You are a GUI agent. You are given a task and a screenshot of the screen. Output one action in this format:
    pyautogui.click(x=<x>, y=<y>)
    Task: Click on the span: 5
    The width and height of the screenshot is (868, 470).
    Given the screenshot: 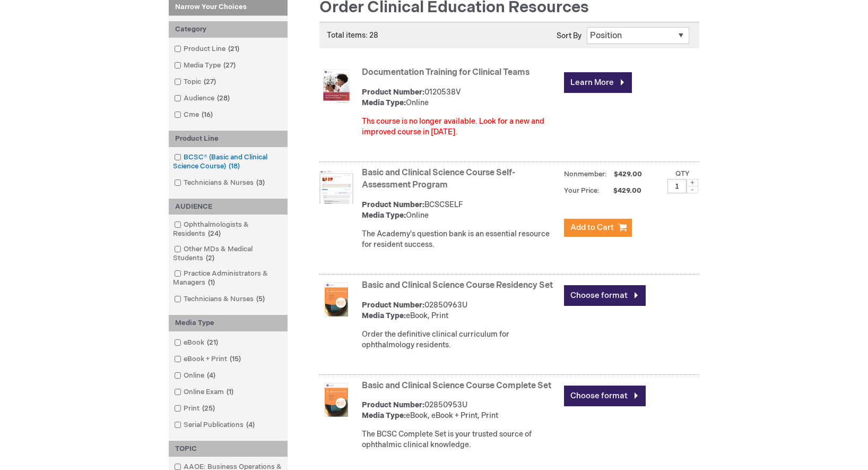 What is the action you would take?
    pyautogui.click(x=260, y=299)
    